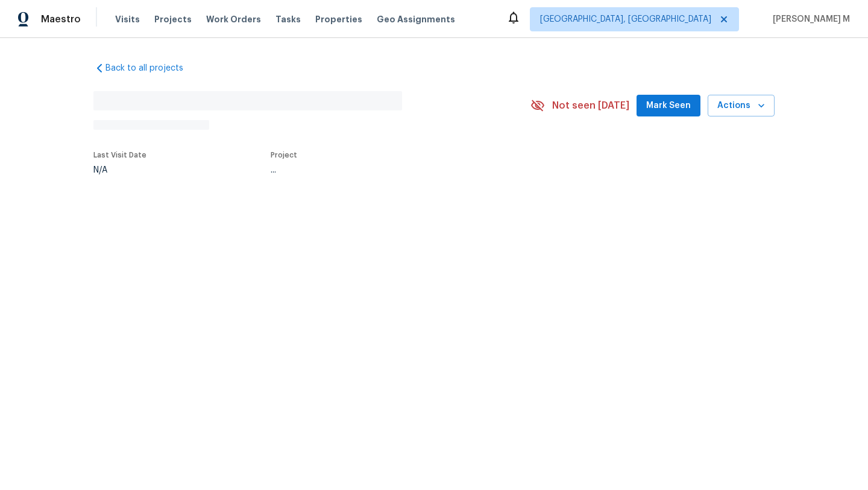 The width and height of the screenshot is (868, 490). I want to click on span: Last Visit Date, so click(120, 155).